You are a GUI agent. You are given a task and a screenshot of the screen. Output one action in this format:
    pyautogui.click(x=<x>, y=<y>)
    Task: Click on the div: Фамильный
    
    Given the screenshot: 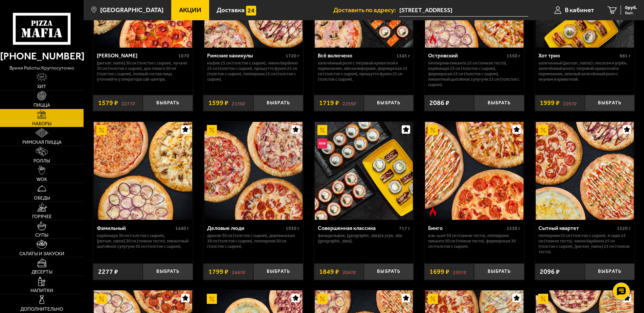 What is the action you would take?
    pyautogui.click(x=135, y=228)
    